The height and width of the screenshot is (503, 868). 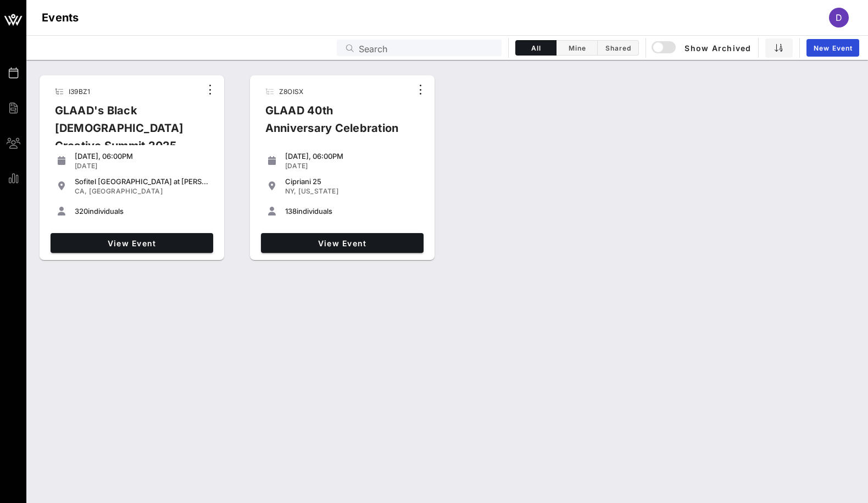 I want to click on span: Show Archived, so click(x=702, y=47).